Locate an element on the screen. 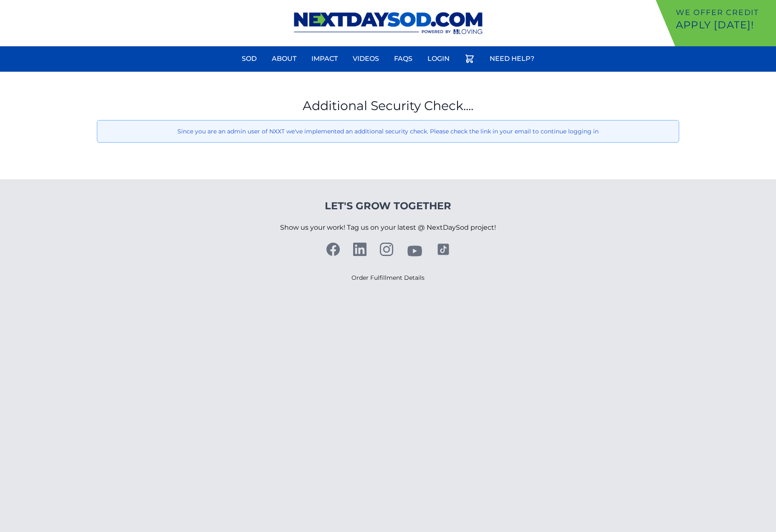  a: Sod is located at coordinates (249, 58).